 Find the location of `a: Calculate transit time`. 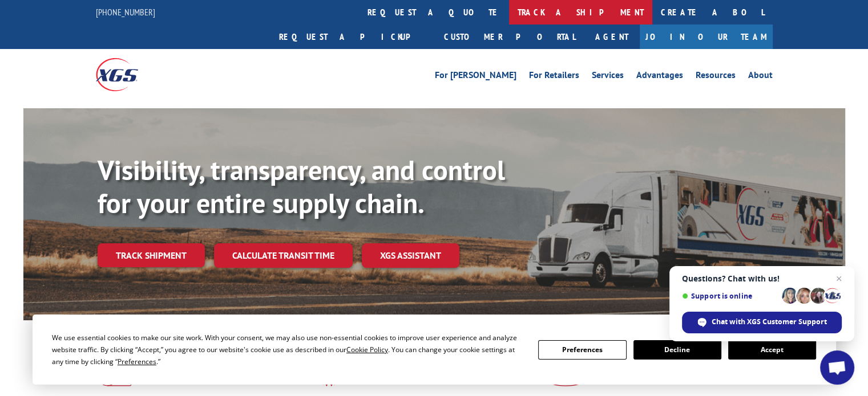

a: Calculate transit time is located at coordinates (283, 256).